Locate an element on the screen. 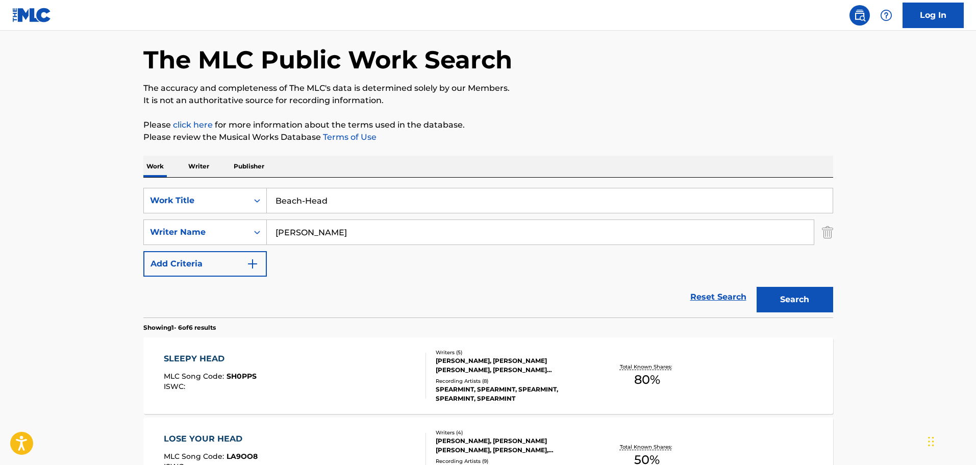 The height and width of the screenshot is (465, 976). img: search is located at coordinates (859, 15).